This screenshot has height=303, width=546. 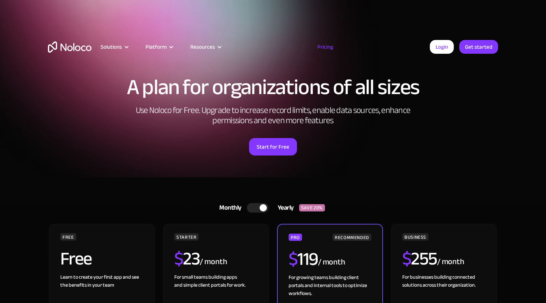 I want to click on a: Start for Free, so click(x=273, y=147).